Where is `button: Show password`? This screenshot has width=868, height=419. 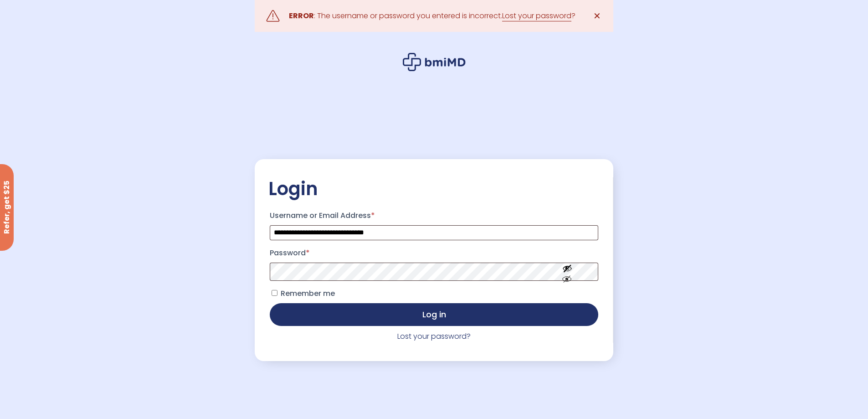 button: Show password is located at coordinates (567, 271).